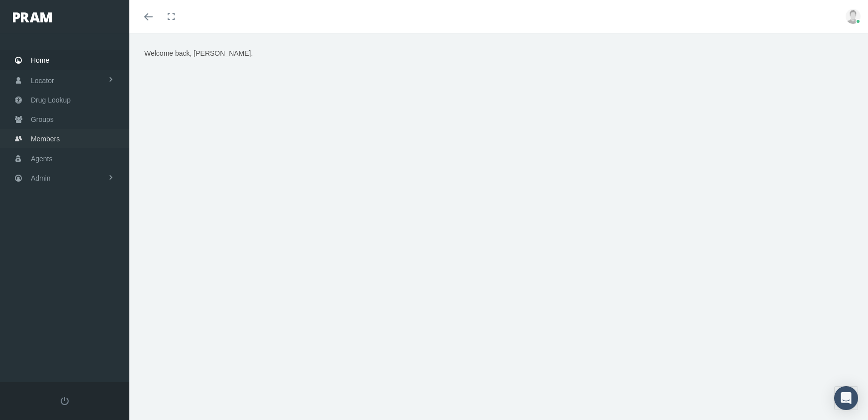  Describe the element at coordinates (42, 119) in the screenshot. I see `span: Groups` at that location.